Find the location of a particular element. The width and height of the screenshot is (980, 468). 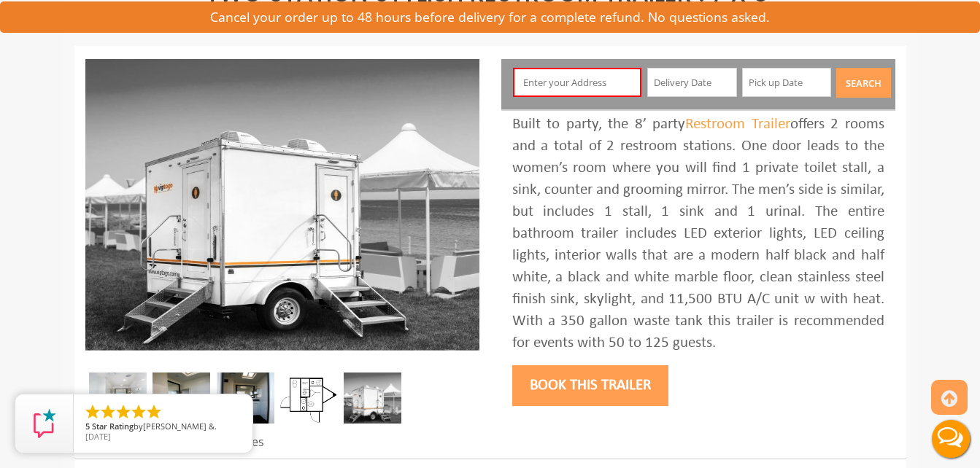

button: Search is located at coordinates (863, 82).